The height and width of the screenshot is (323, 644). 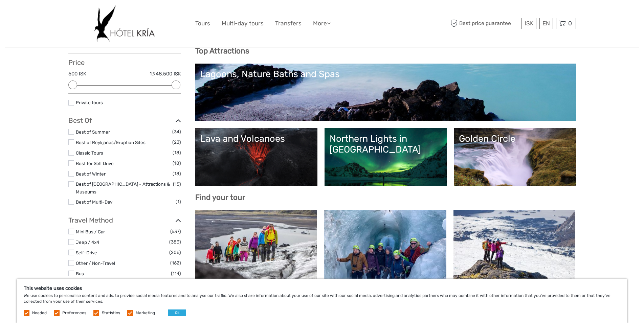 What do you see at coordinates (179, 202) in the screenshot?
I see `span: (1)` at bounding box center [179, 202].